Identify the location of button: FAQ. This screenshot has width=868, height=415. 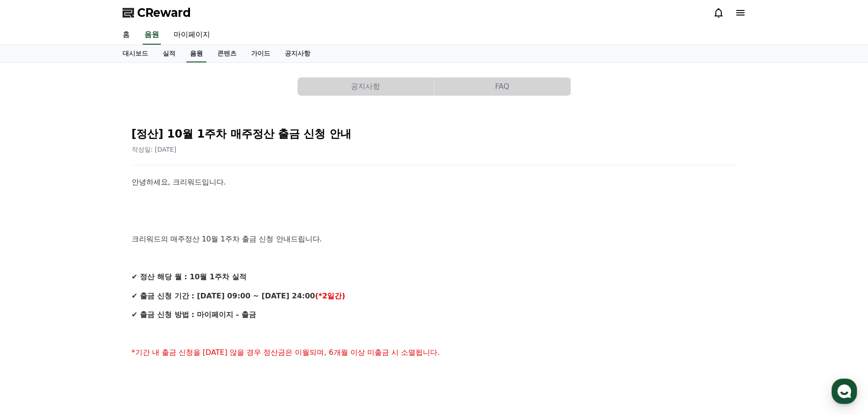
(502, 87).